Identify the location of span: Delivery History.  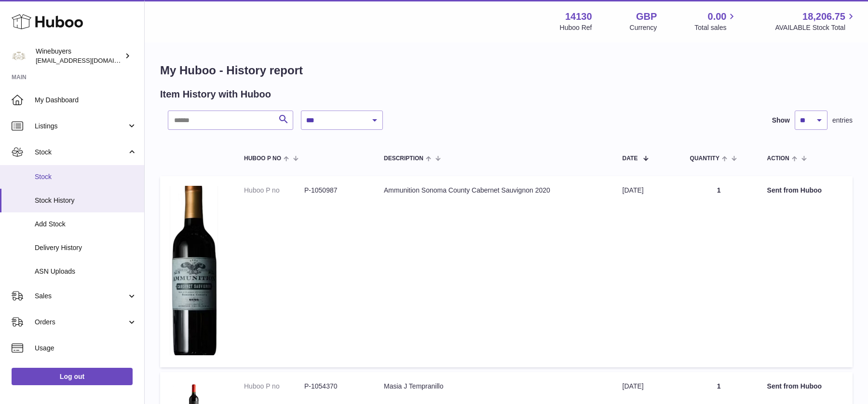
(86, 247).